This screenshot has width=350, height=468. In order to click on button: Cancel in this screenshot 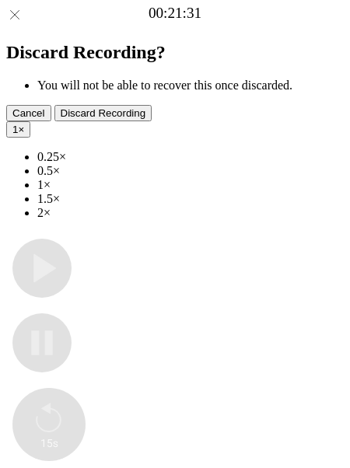, I will do `click(29, 113)`.